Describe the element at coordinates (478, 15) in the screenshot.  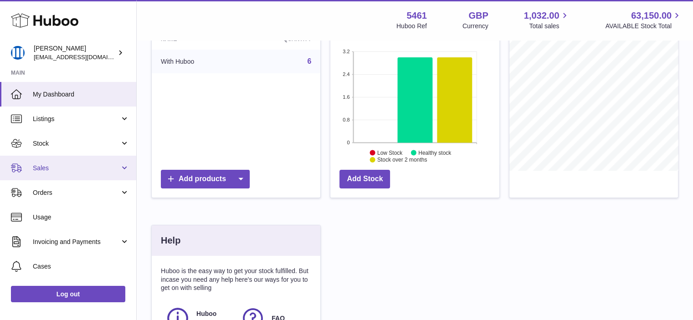
I see `strong: GBP` at that location.